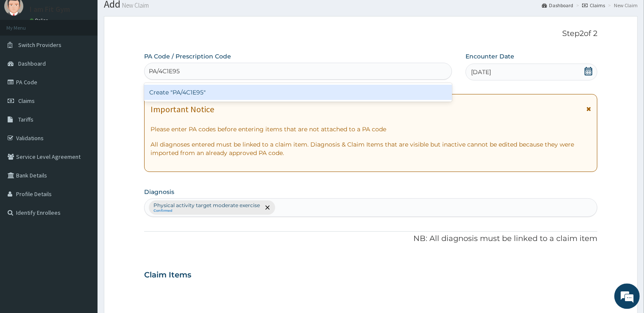 This screenshot has height=313, width=644. I want to click on span: We're online!, so click(83, 142).